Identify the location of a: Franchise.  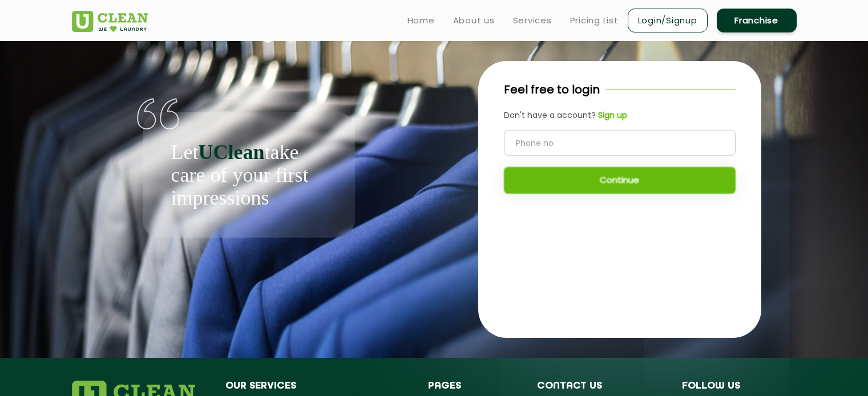
(757, 20).